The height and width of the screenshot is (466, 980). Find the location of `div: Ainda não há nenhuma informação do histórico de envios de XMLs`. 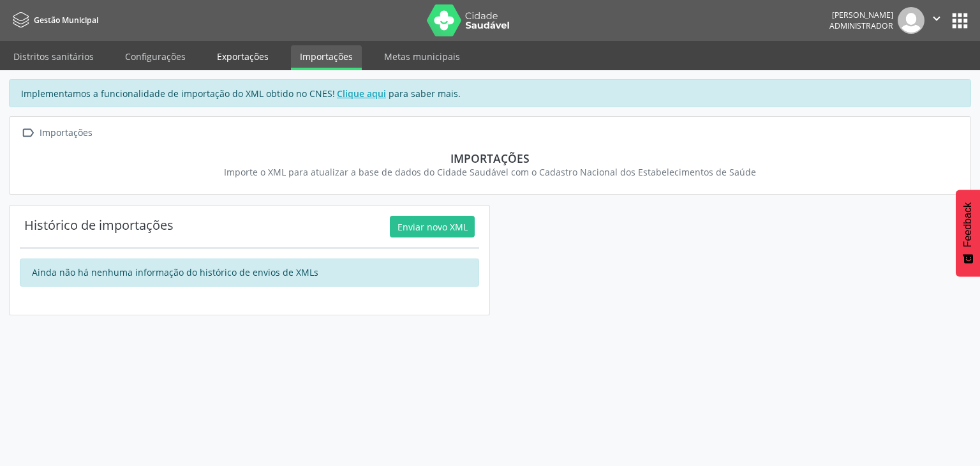

div: Ainda não há nenhuma informação do histórico de envios de XMLs is located at coordinates (249, 272).